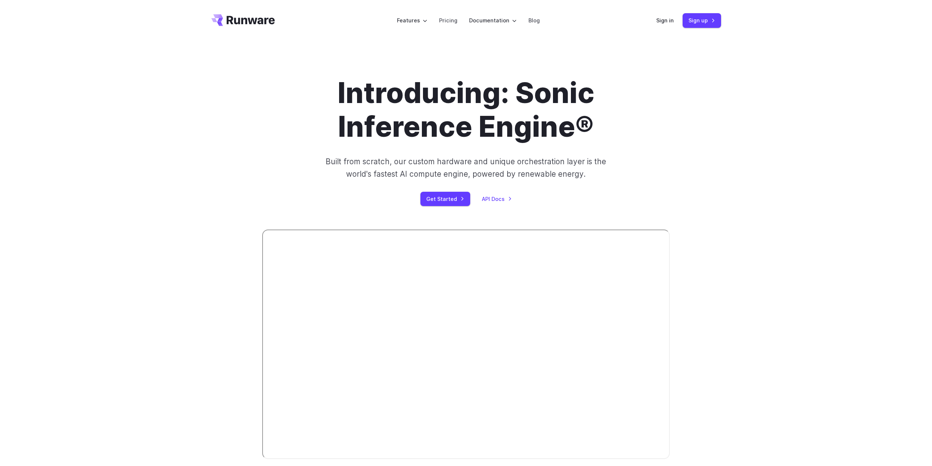 This screenshot has width=932, height=466. I want to click on a: Sign in, so click(665, 20).